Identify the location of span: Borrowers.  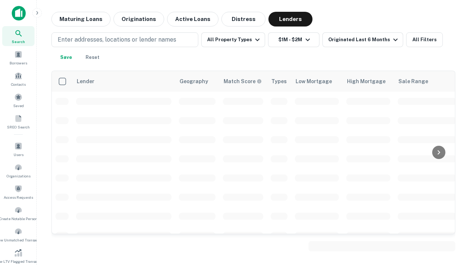
(18, 63).